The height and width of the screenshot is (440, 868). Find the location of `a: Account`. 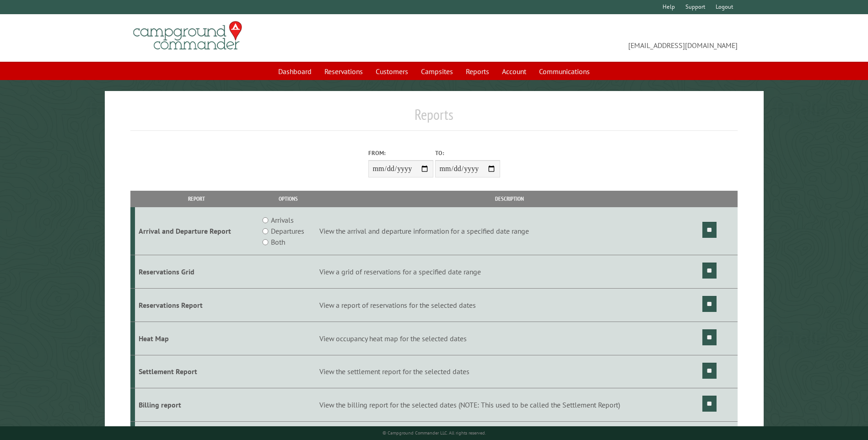

a: Account is located at coordinates (514, 71).